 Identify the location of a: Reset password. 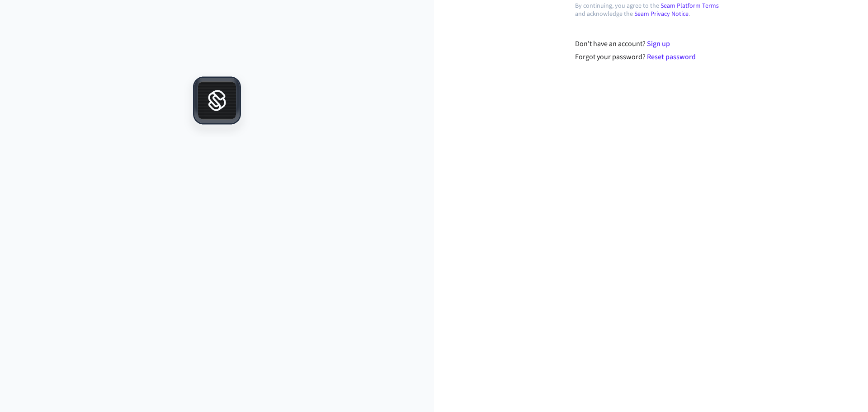
(672, 57).